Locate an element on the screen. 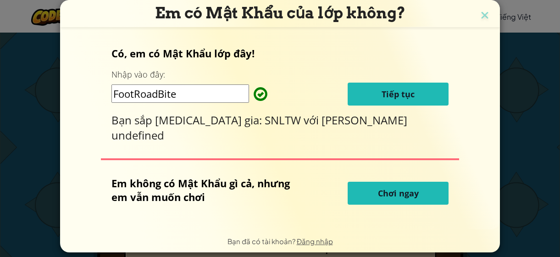  a: Đăng nhập is located at coordinates (315, 241).